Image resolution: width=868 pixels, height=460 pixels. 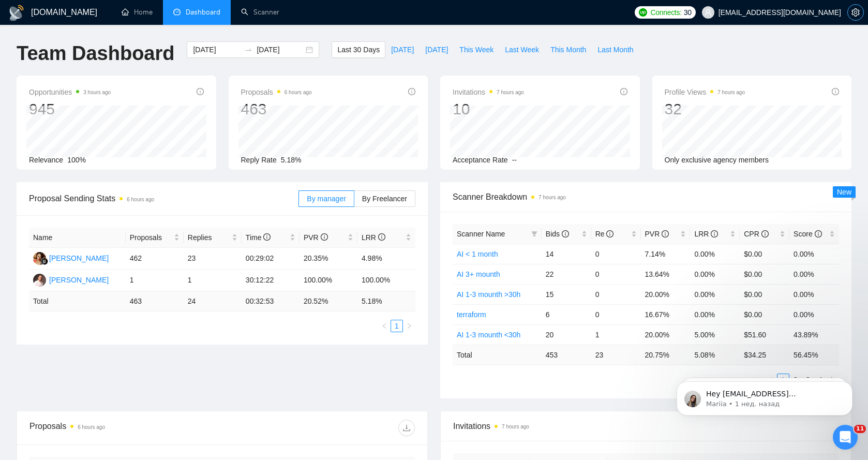 I want to click on textarea: Ваше сообщение..., so click(x=104, y=326).